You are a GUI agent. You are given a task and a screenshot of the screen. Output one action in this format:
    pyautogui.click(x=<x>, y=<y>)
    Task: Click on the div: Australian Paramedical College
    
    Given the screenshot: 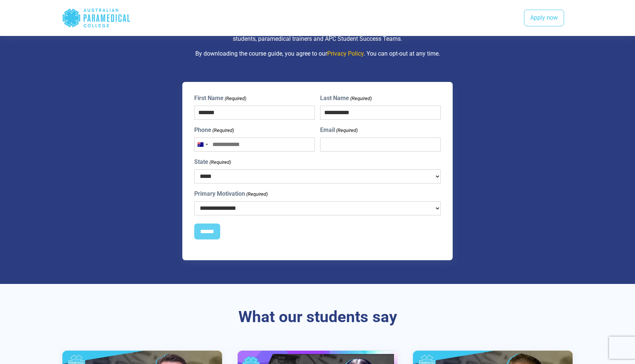 What is the action you would take?
    pyautogui.click(x=96, y=18)
    